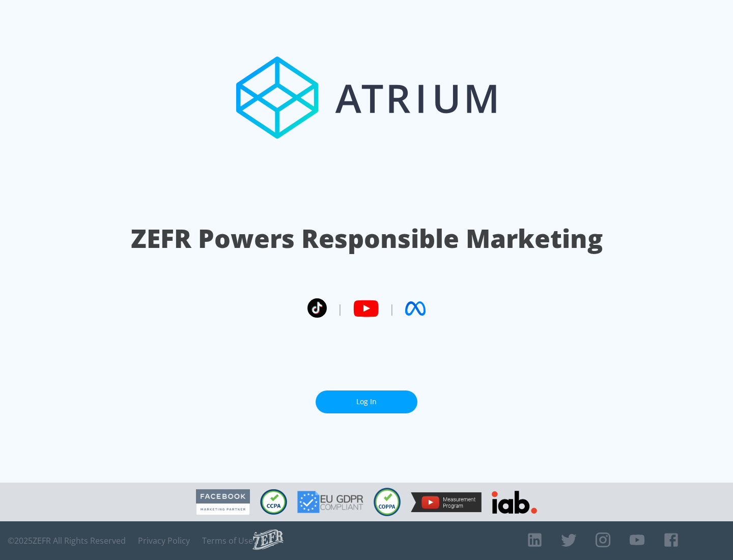  Describe the element at coordinates (366, 238) in the screenshot. I see `h1: ZEFR Powers Responsible Marketing` at that location.